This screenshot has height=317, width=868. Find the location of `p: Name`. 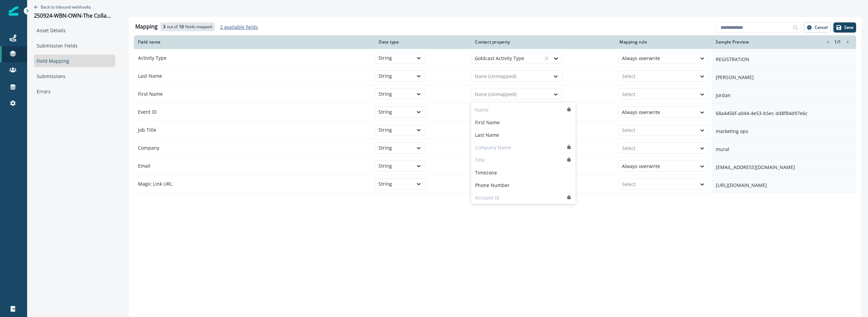

p: Name is located at coordinates (482, 110).